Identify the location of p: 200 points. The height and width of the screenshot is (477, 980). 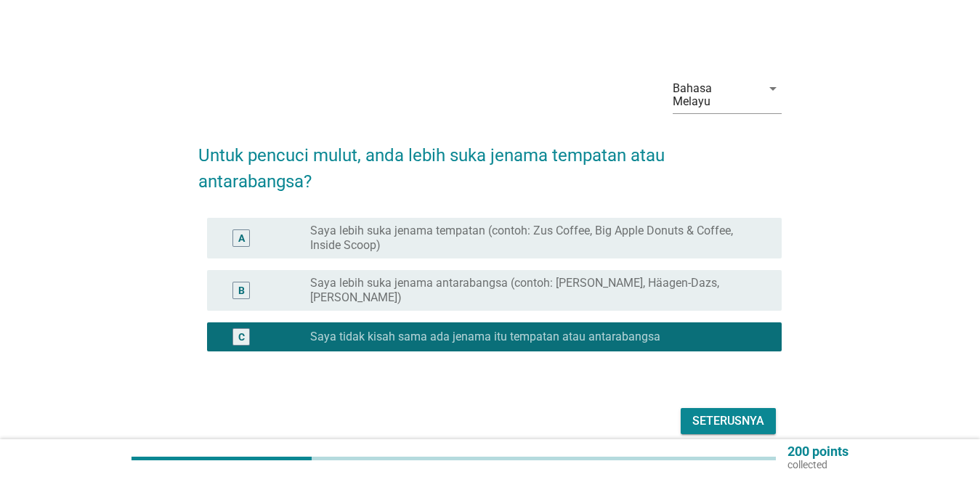
(818, 452).